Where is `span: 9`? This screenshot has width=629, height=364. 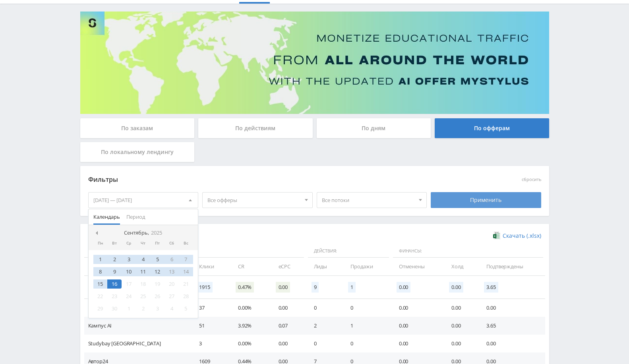
span: 9 is located at coordinates (315, 287).